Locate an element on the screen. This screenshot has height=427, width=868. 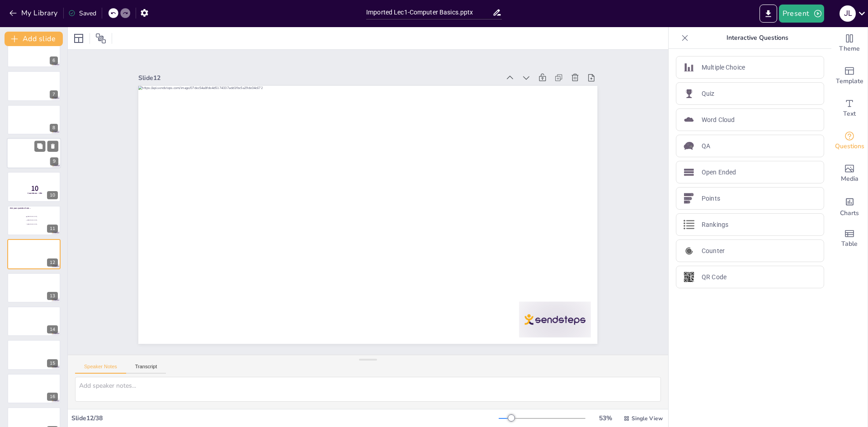
div: 11 is located at coordinates (52, 229).